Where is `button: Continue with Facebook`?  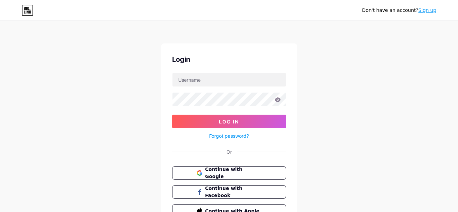 button: Continue with Facebook is located at coordinates (229, 192).